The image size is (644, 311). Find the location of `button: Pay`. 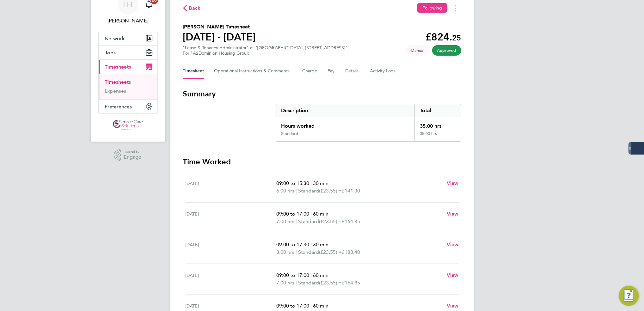

button: Pay is located at coordinates (332, 71).